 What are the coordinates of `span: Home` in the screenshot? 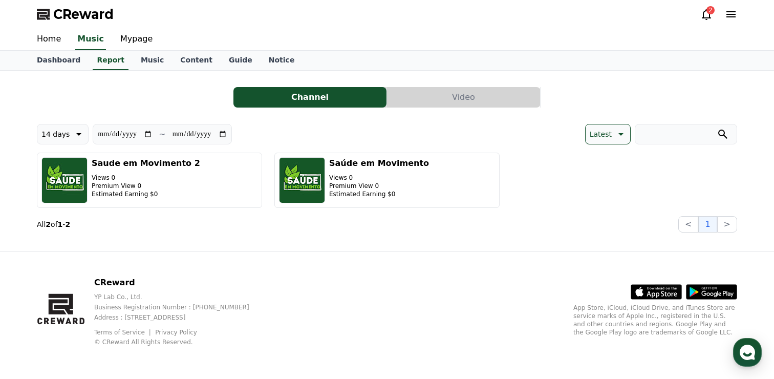 It's located at (35, 313).